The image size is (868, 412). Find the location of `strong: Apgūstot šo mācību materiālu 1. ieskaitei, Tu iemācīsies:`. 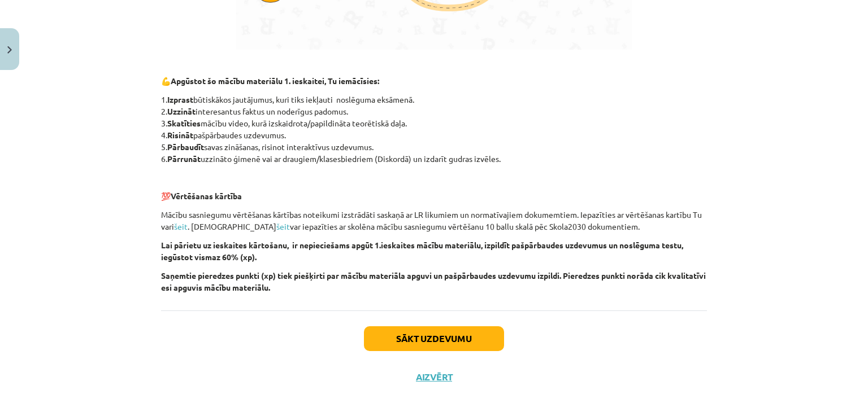

strong: Apgūstot šo mācību materiālu 1. ieskaitei, Tu iemācīsies: is located at coordinates (274, 81).